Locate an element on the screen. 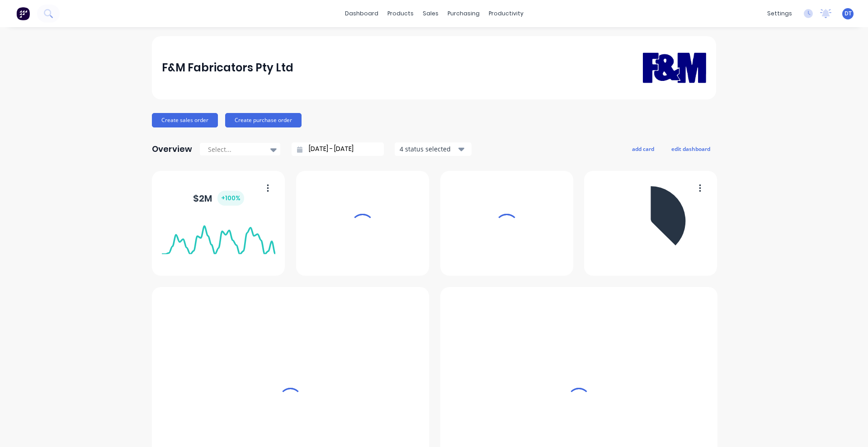 Image resolution: width=868 pixels, height=447 pixels. div: $ 2M is located at coordinates (218, 198).